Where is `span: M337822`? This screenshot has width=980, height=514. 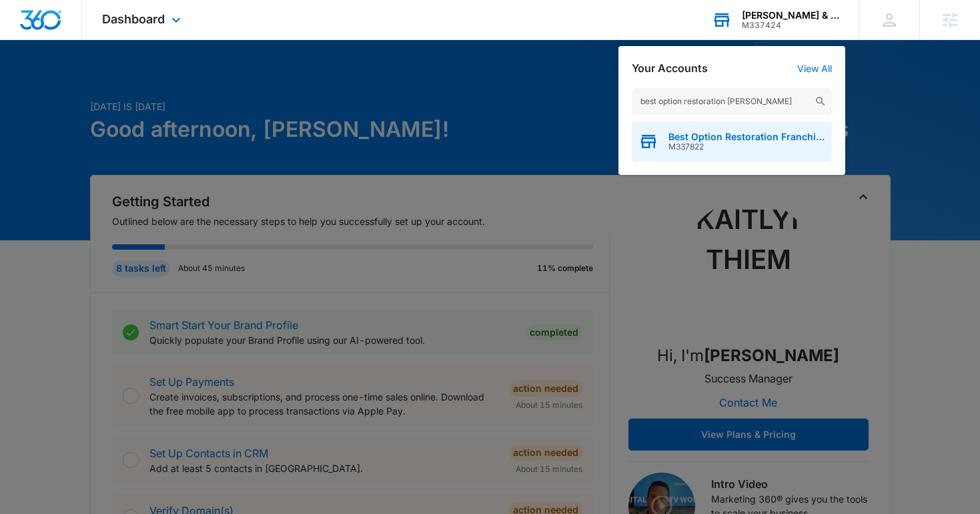
span: M337822 is located at coordinates (747, 147).